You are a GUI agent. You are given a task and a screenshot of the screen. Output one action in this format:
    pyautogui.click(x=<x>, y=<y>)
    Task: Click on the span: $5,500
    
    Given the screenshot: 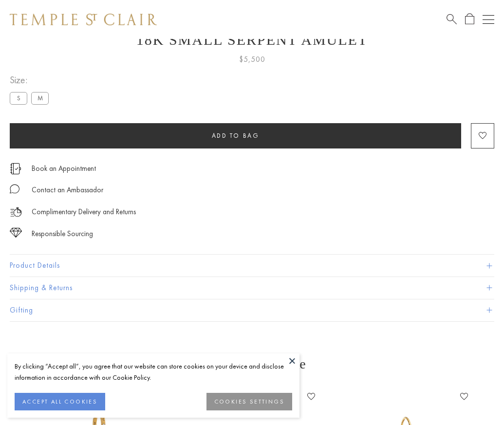 What is the action you would take?
    pyautogui.click(x=252, y=60)
    